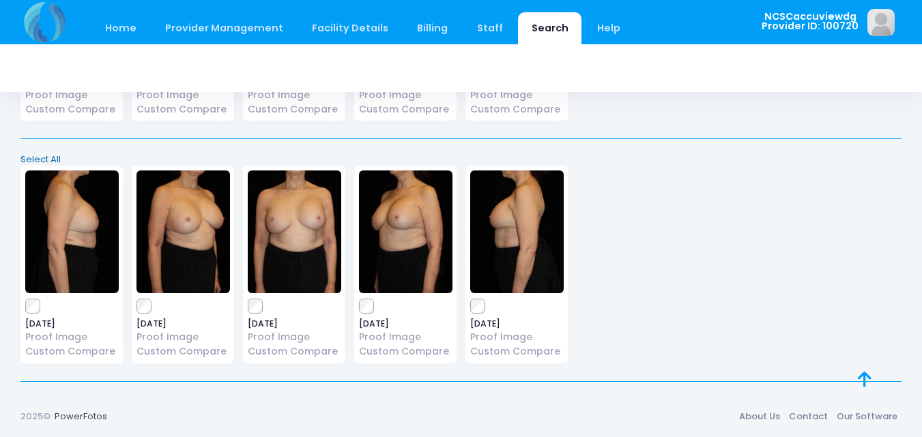 This screenshot has width=922, height=437. I want to click on a: PowerFotos, so click(81, 416).